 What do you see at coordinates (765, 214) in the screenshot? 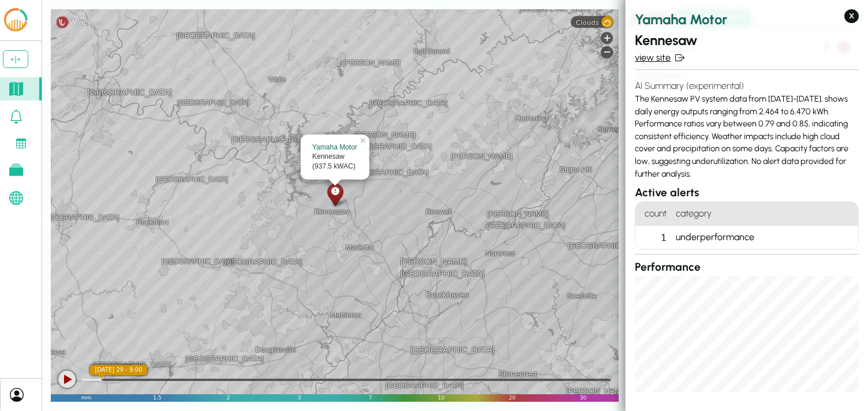
I see `h4: category` at bounding box center [765, 214].